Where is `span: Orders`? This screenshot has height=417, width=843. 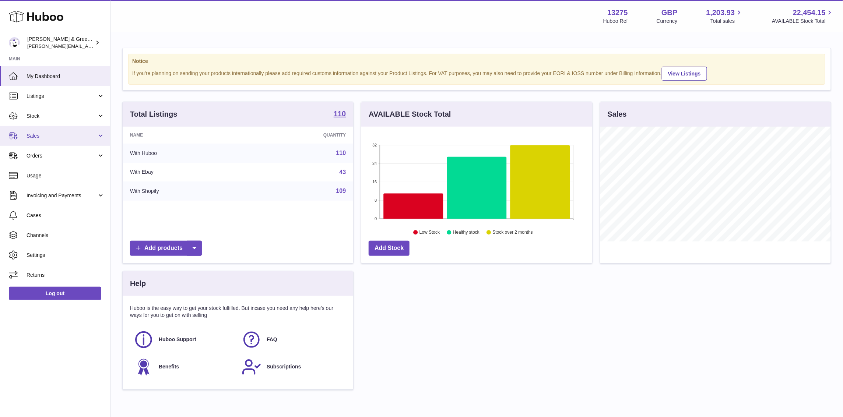
span: Orders is located at coordinates (61, 156).